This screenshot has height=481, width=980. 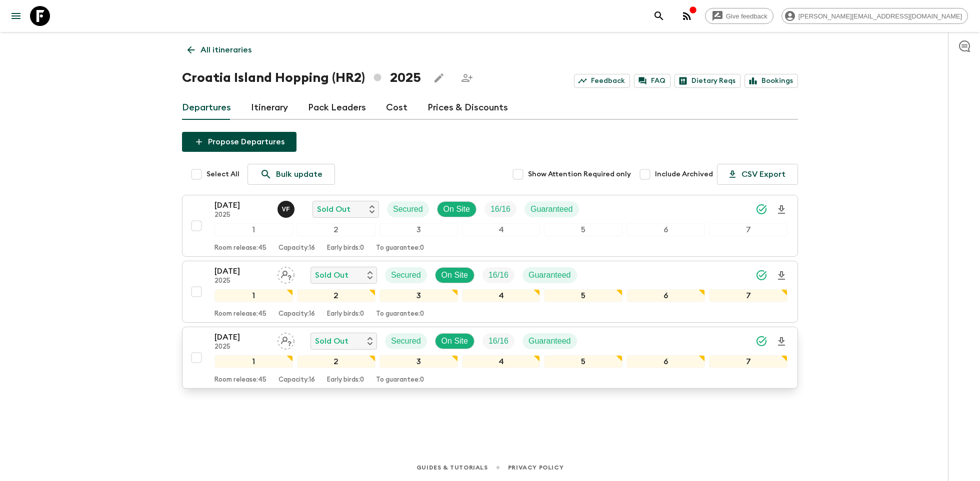 I want to click on button: Propose Departures, so click(x=239, y=142).